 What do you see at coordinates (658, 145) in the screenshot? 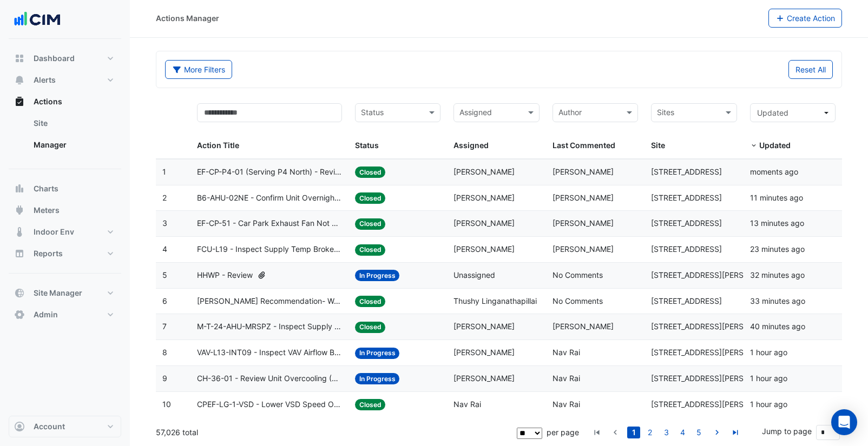
I see `span: Site` at bounding box center [658, 145].